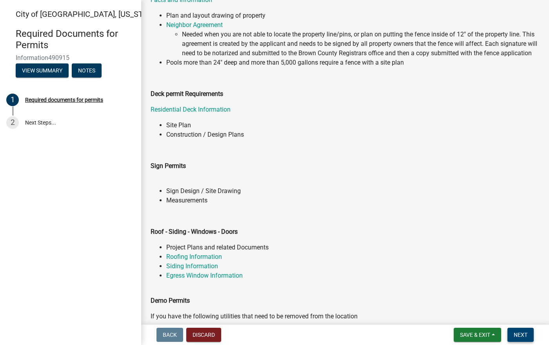  I want to click on wm-modal-confirm: Summary, so click(42, 71).